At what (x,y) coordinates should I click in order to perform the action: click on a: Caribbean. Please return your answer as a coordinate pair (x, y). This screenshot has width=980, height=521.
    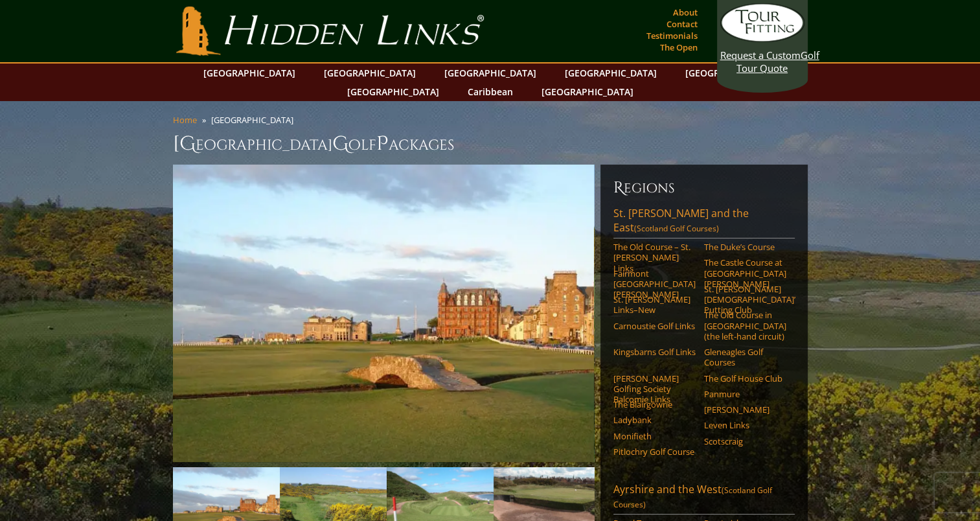
    Looking at the image, I should click on (491, 92).